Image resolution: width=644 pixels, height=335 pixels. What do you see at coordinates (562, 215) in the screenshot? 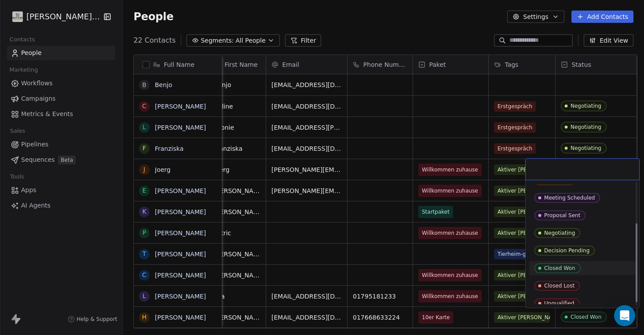
I see `div: Proposal Sent` at bounding box center [562, 215].